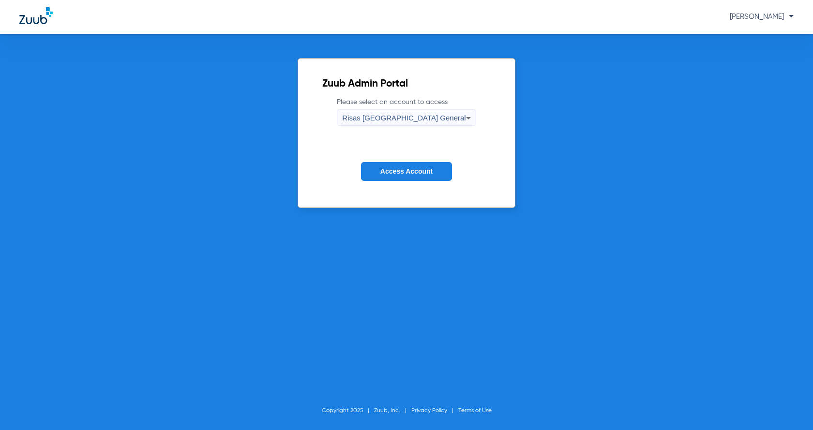 This screenshot has height=430, width=813. What do you see at coordinates (407, 171) in the screenshot?
I see `button: Access Account` at bounding box center [407, 171].